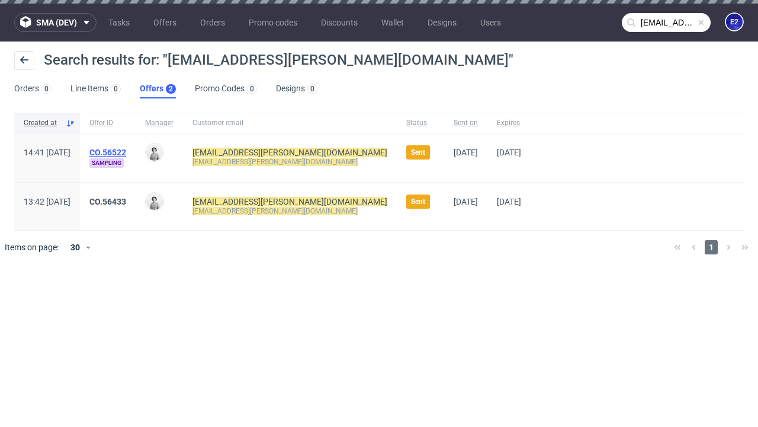 The height and width of the screenshot is (427, 758). I want to click on a: Orders0, so click(33, 89).